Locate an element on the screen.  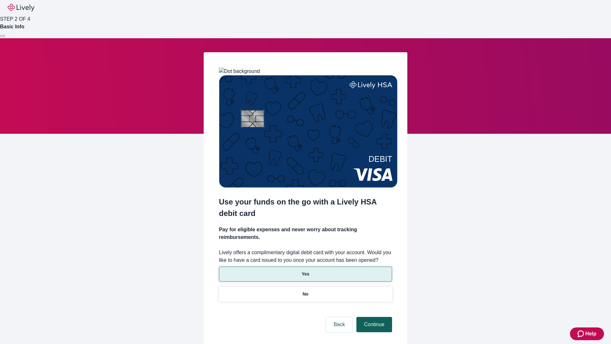
svg: Zendesk support icon is located at coordinates (581, 334).